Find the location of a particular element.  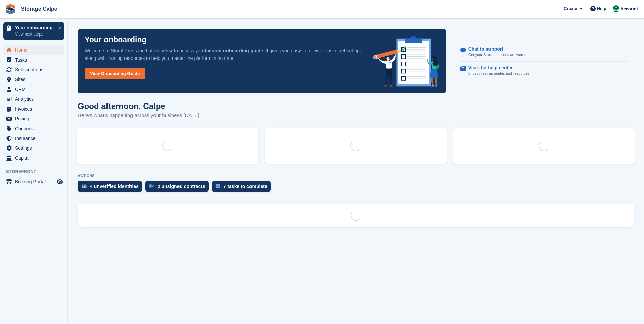

a: View Onboarding Guide is located at coordinates (114, 73).